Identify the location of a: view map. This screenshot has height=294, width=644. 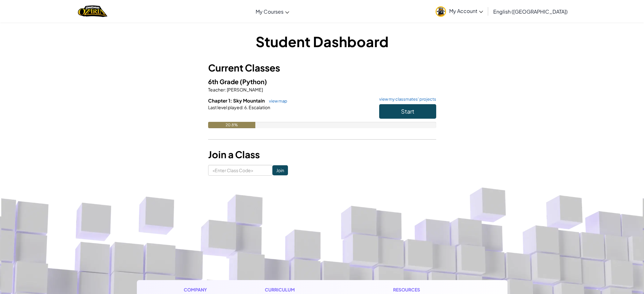
(277, 101).